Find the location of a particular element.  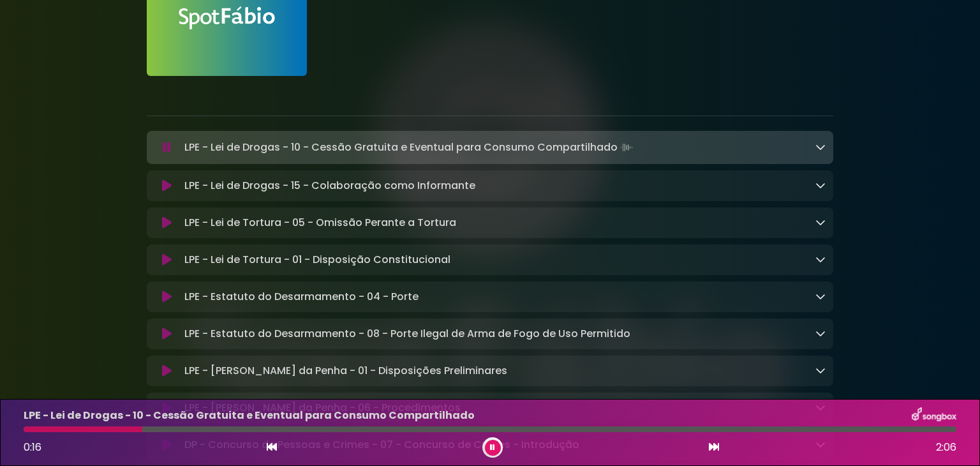

p: LPE - Lei de Tortura - 05 - Omissão Perante a Tortura is located at coordinates (320, 223).